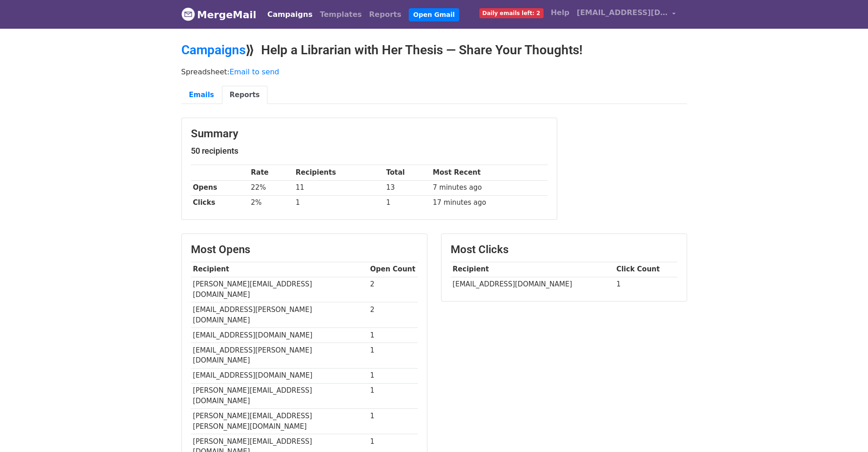 The width and height of the screenshot is (868, 452). I want to click on th: Clicks, so click(220, 203).